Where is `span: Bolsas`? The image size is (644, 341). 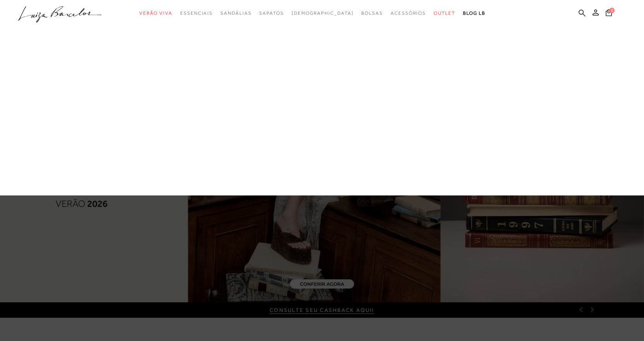
span: Bolsas is located at coordinates (372, 13).